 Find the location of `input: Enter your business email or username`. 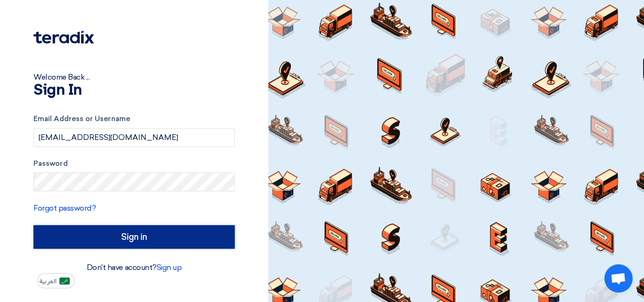

input: Enter your business email or username is located at coordinates (134, 137).